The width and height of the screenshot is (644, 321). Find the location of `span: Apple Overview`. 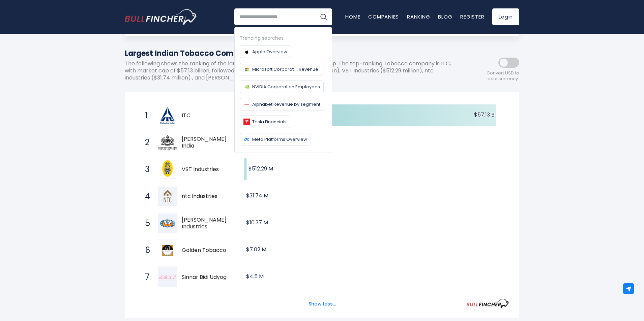

span: Apple Overview is located at coordinates (270, 52).